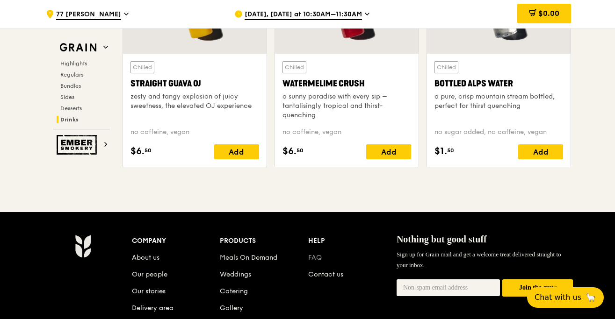  Describe the element at coordinates (499, 101) in the screenshot. I see `div: a pure, crisp mountain stream bottled, perfect for thirst quenching` at that location.